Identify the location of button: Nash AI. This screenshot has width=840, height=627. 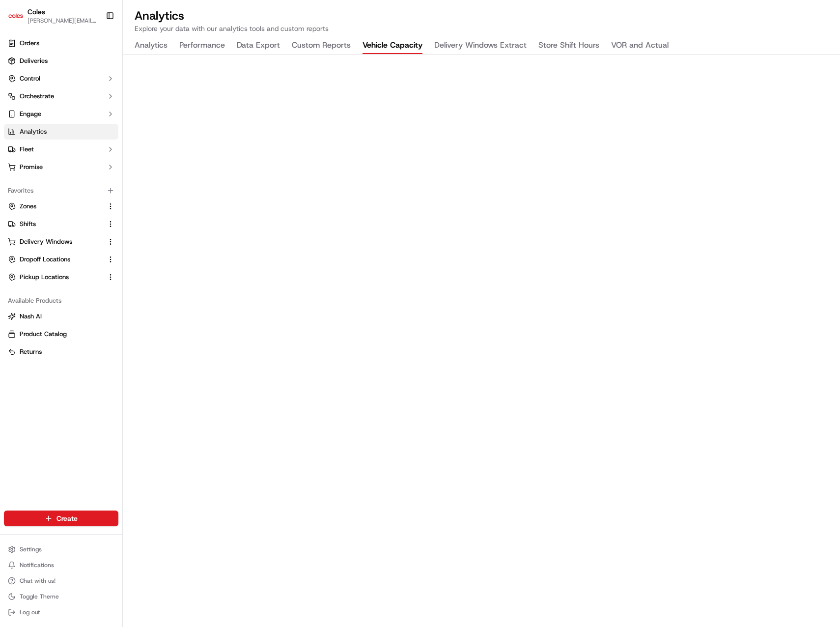
(61, 316).